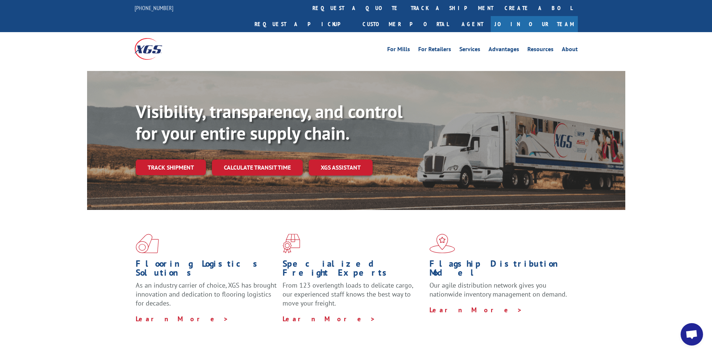  What do you see at coordinates (353, 298) in the screenshot?
I see `p: From 123 overlength loads to delicate cargo, our experienced staff knows the best way to move you...` at bounding box center [353, 298].